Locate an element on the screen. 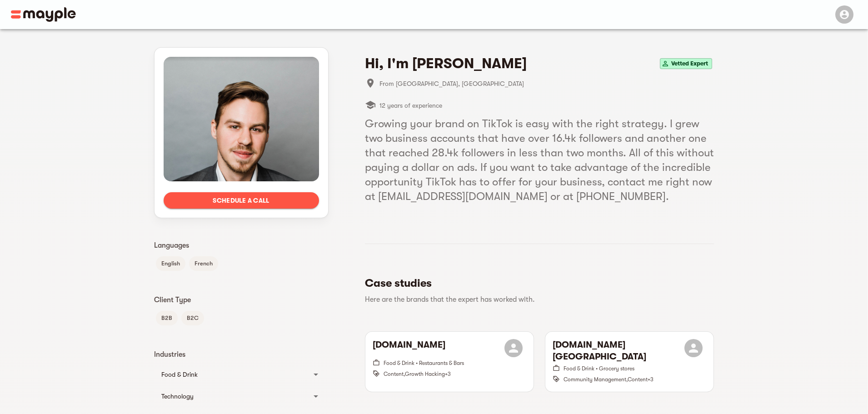 The height and width of the screenshot is (414, 868). span: B2B is located at coordinates (167, 318).